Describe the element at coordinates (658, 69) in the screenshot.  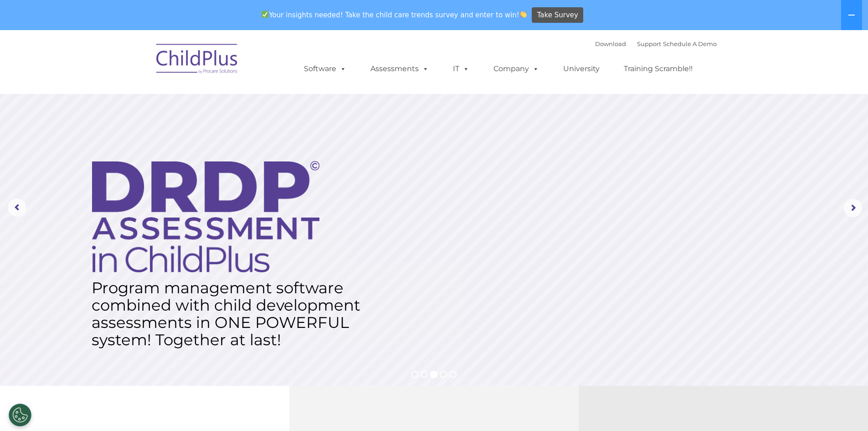
I see `a: Training Scramble!!` at that location.